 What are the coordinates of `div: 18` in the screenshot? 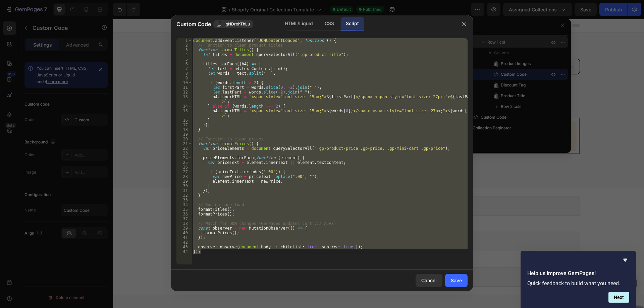 It's located at (184, 129).